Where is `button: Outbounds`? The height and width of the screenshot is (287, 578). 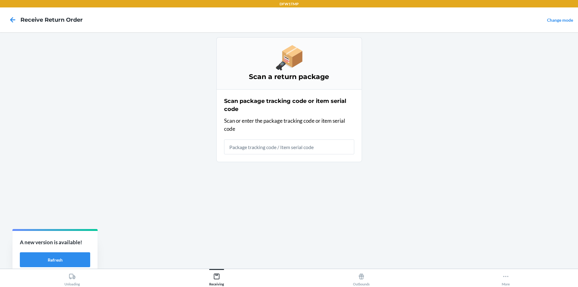 button: Outbounds is located at coordinates (361, 277).